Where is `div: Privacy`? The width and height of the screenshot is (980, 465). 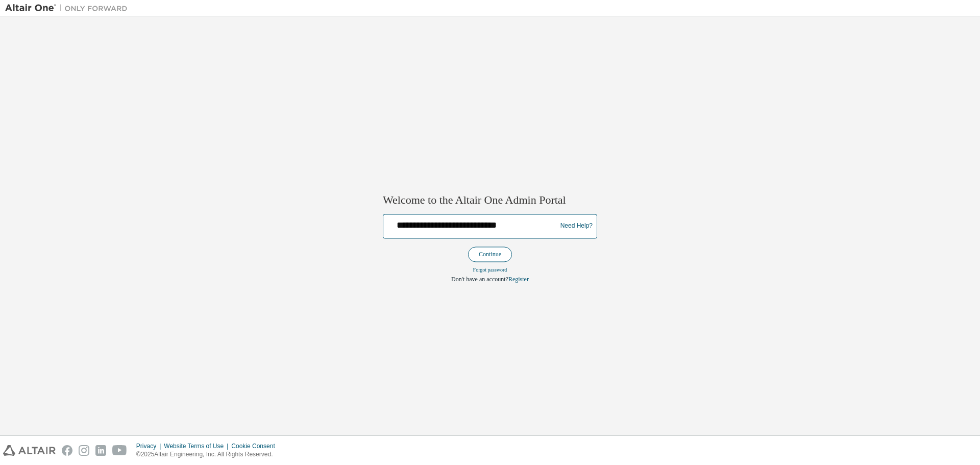
div: Privacy is located at coordinates (150, 446).